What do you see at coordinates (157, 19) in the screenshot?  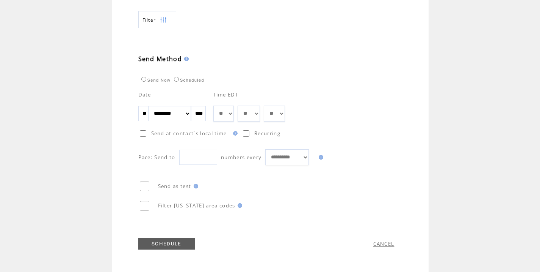 I see `a: Filter` at bounding box center [157, 19].